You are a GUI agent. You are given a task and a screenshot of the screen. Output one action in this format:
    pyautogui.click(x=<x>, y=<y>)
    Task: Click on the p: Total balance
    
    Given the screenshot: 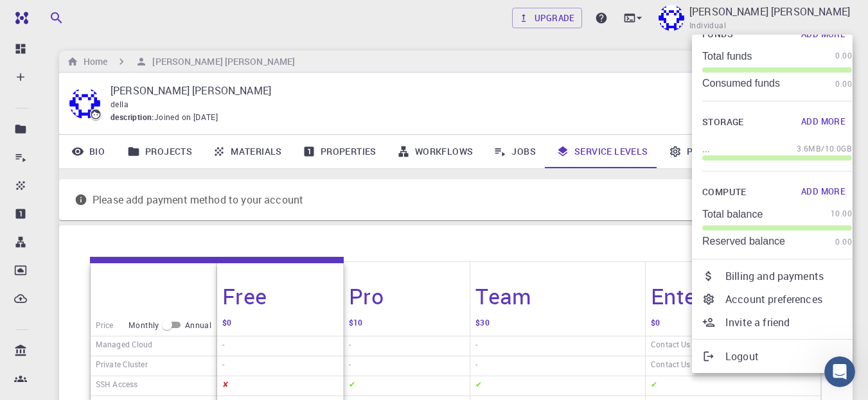 What is the action you would take?
    pyautogui.click(x=732, y=214)
    